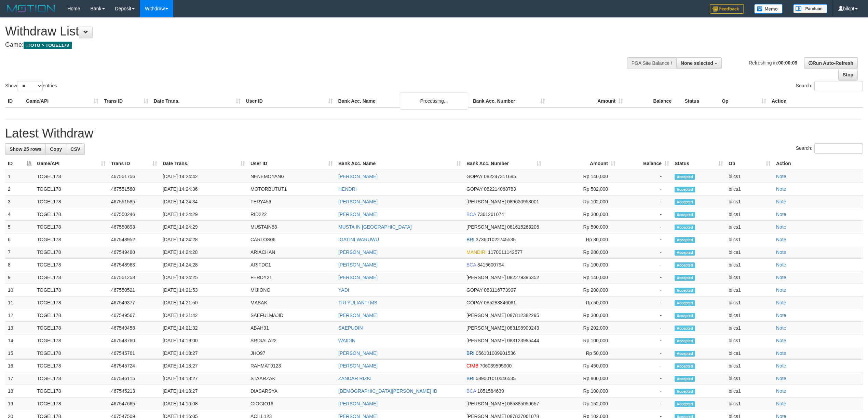 The image size is (868, 418). I want to click on td: 467545724, so click(134, 366).